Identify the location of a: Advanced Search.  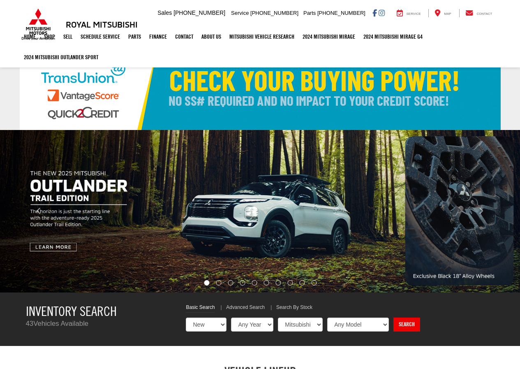
(245, 308).